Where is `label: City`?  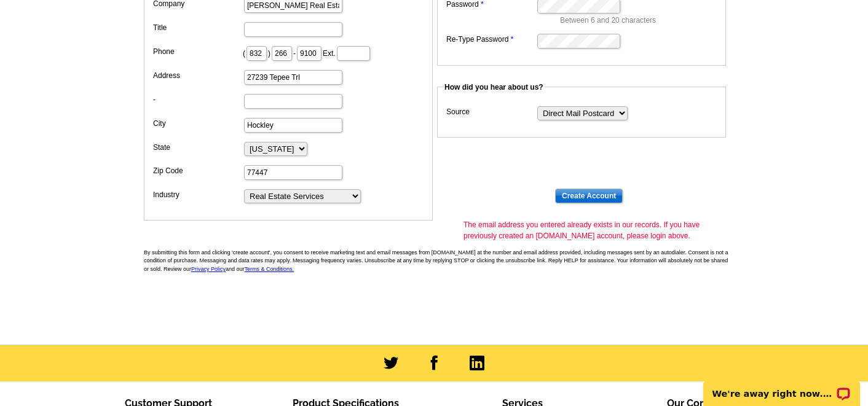
label: City is located at coordinates (198, 124).